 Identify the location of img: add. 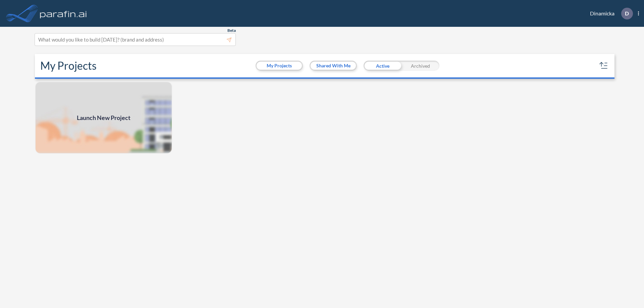
(103, 118).